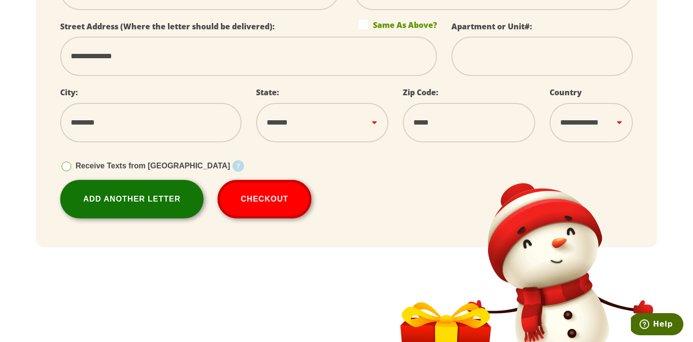 Image resolution: width=693 pixels, height=342 pixels. Describe the element at coordinates (264, 199) in the screenshot. I see `button: Checkout` at that location.